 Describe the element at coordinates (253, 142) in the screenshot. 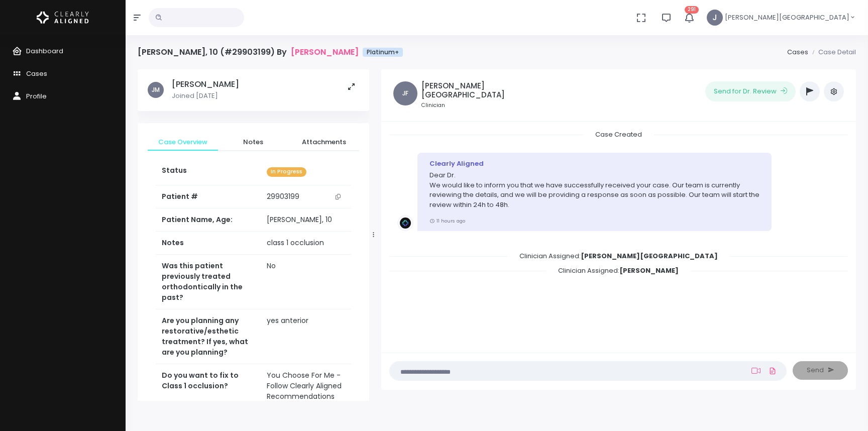

I see `span: Notes` at that location.